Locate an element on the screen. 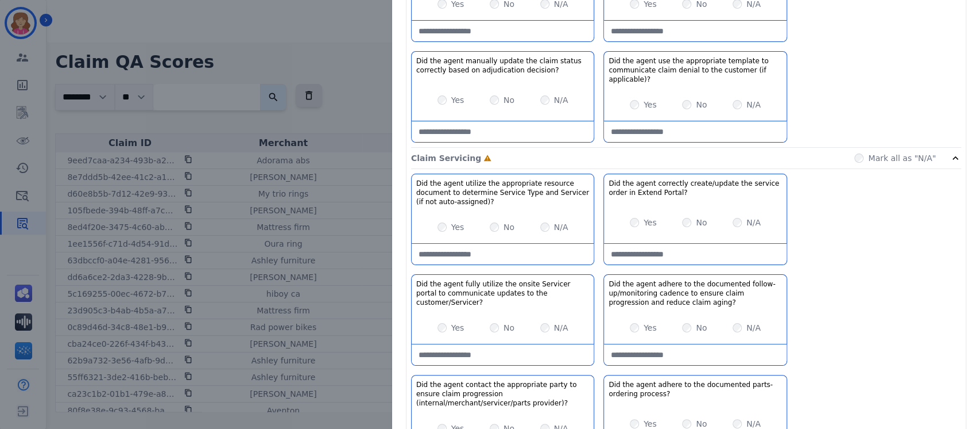 The width and height of the screenshot is (980, 429). h3: Did the agent manually update the claim status correctly based on adjudication decision? is located at coordinates (503, 65).